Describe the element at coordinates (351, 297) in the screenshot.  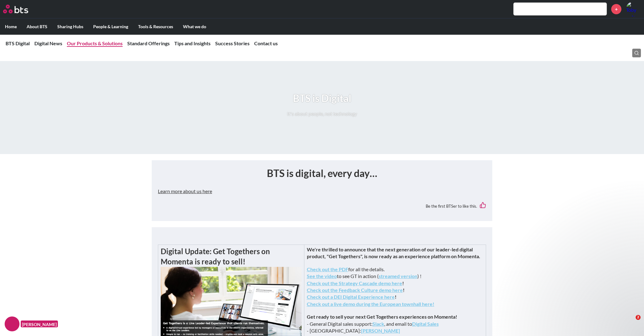
I see `a: Check out a DEI Digital Experience here` at that location.